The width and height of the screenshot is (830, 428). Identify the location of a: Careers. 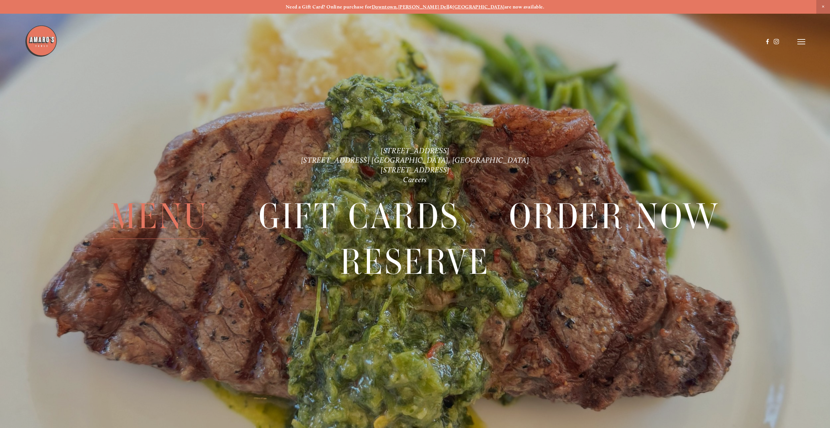
(415, 180).